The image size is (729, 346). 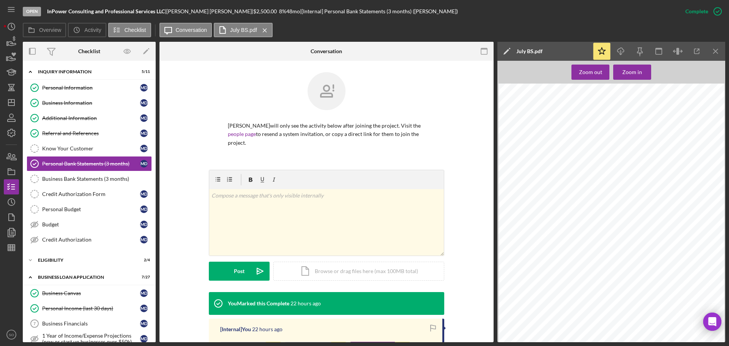 I want to click on span: $57.22, so click(x=535, y=196).